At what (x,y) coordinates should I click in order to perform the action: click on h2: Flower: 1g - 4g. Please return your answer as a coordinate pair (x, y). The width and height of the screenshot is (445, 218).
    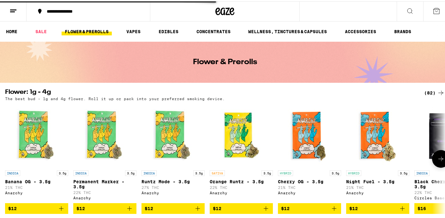
    Looking at the image, I should click on (209, 92).